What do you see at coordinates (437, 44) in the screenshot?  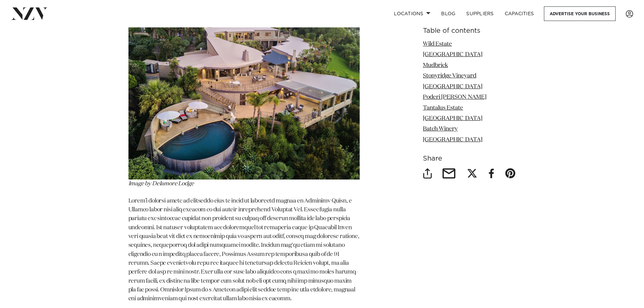 I see `a: Wild Estate` at bounding box center [437, 44].